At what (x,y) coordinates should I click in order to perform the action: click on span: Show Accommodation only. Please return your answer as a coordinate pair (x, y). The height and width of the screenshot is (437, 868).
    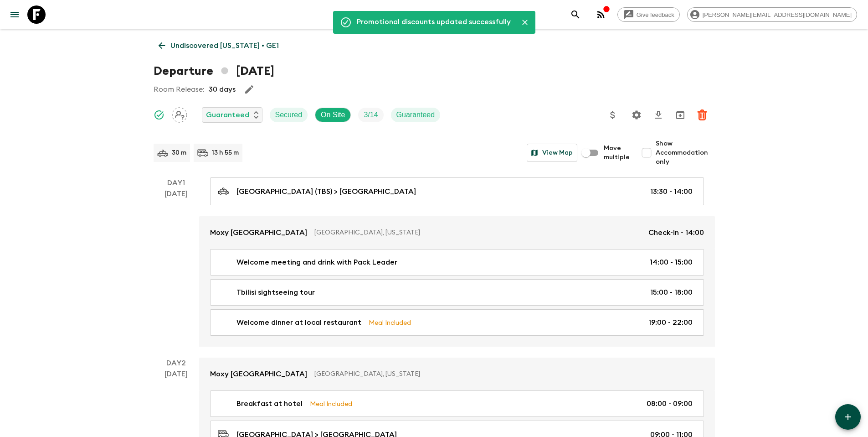
    Looking at the image, I should click on (686, 153).